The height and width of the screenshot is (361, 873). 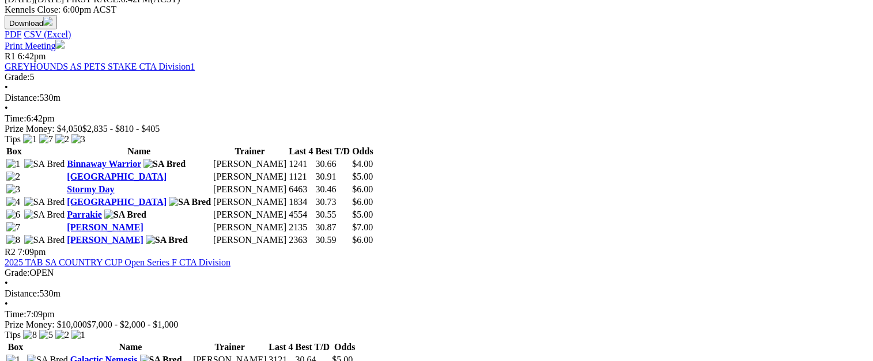 I want to click on span: R2, so click(x=10, y=252).